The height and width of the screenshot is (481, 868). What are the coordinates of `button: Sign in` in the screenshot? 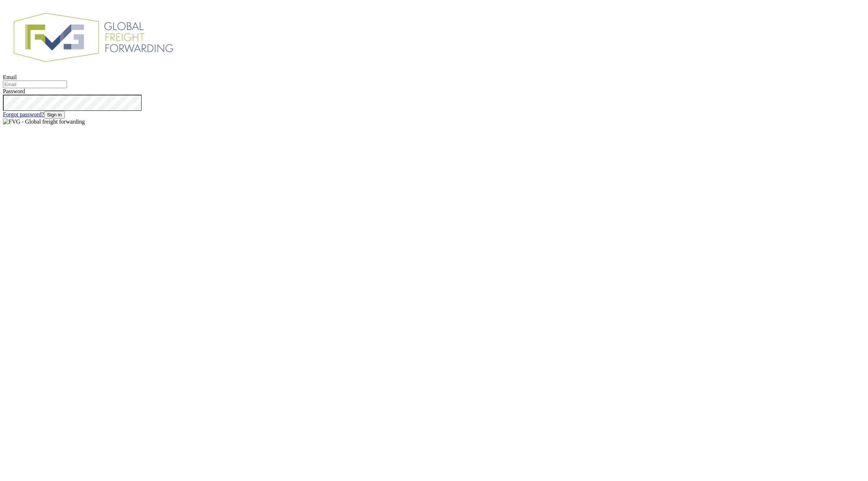 It's located at (54, 115).